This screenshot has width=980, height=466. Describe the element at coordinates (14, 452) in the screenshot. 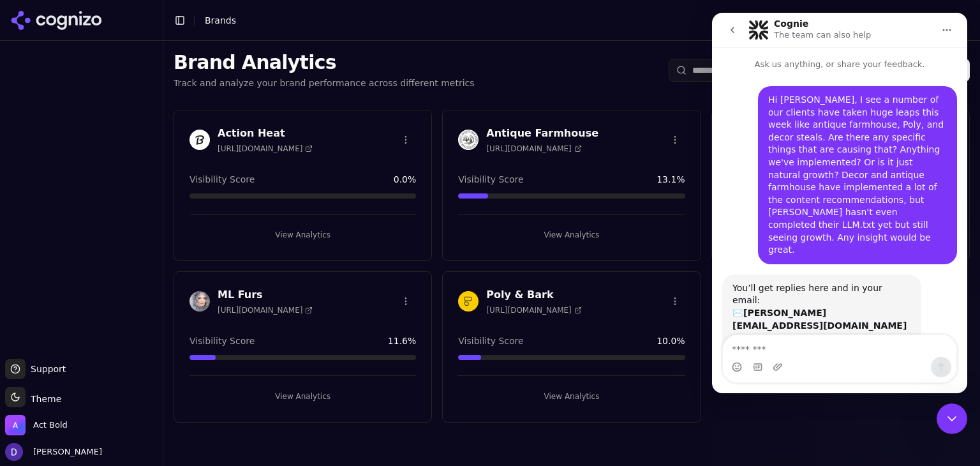

I see `img: David White` at that location.